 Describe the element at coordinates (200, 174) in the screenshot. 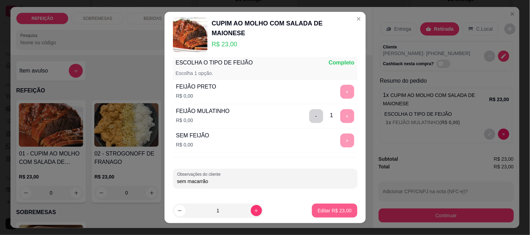

I see `label: Observações do cliente` at that location.